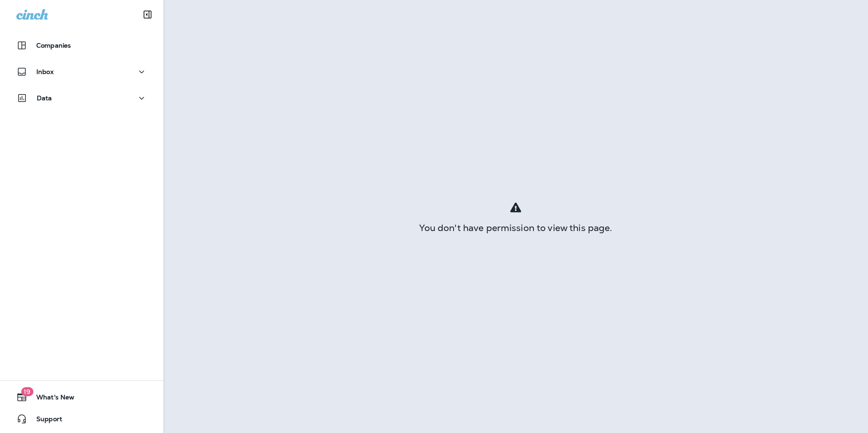 The image size is (868, 433). What do you see at coordinates (51, 399) in the screenshot?
I see `span: What's New` at bounding box center [51, 399].